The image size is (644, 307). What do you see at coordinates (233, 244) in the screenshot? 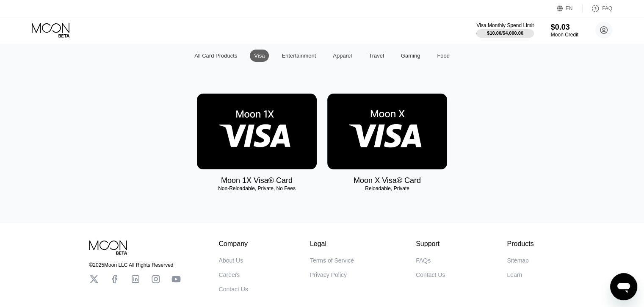
I see `div: Company` at bounding box center [233, 244].